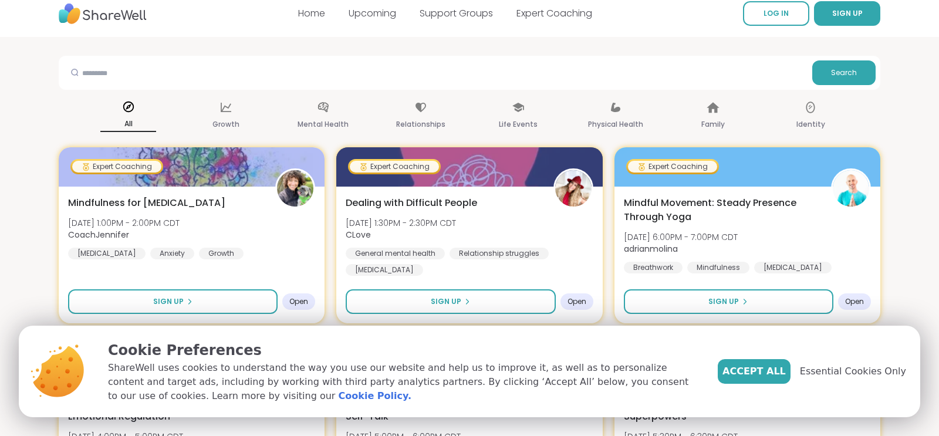  I want to click on div: Growth, so click(221, 254).